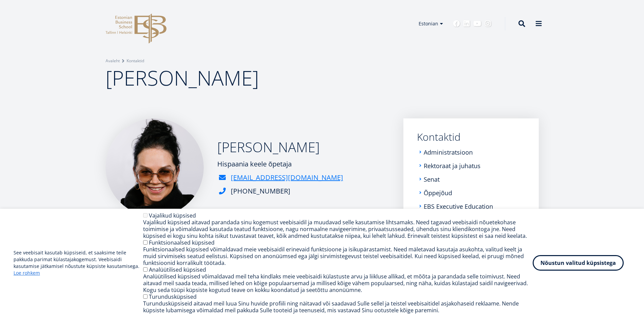  Describe the element at coordinates (182, 242) in the screenshot. I see `label: Funktsionaalsed küpsised` at that location.